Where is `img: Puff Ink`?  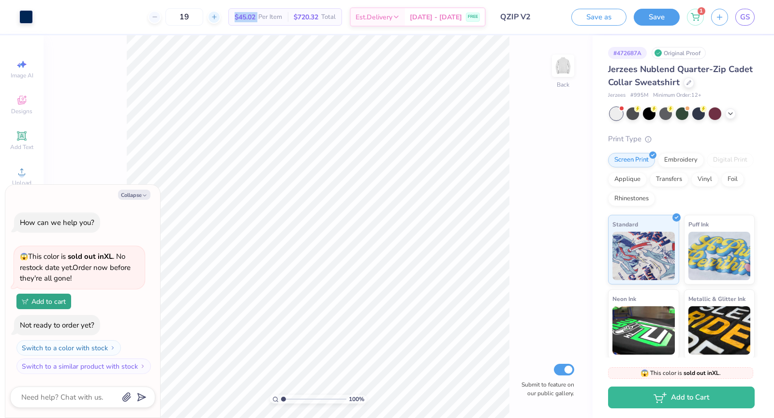
img: Puff Ink is located at coordinates (720, 256).